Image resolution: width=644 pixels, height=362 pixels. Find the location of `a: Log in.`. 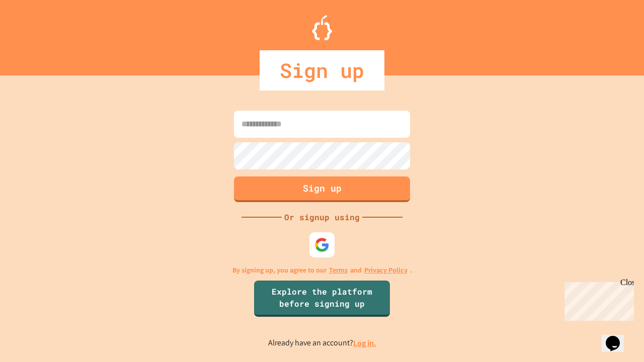

a: Log in. is located at coordinates (365, 343).